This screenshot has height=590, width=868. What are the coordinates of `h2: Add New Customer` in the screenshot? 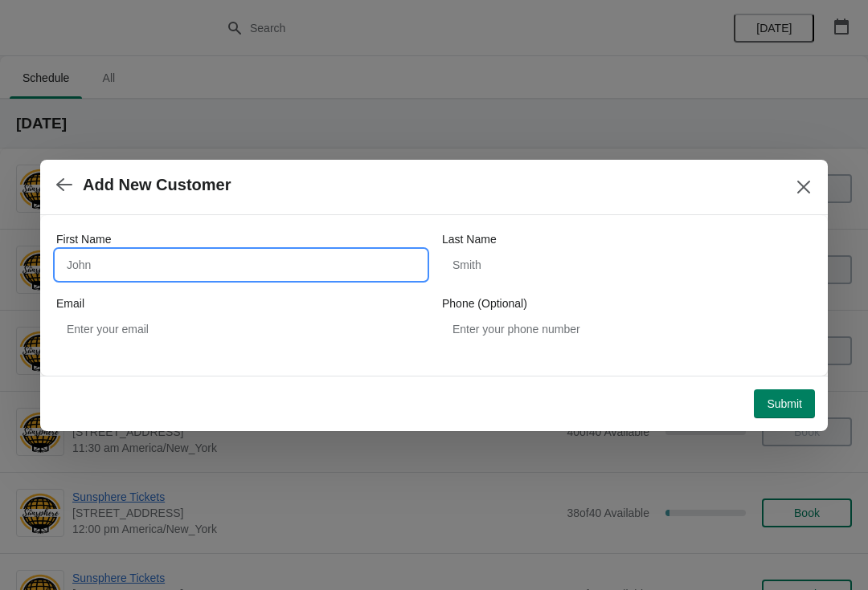 It's located at (156, 185).